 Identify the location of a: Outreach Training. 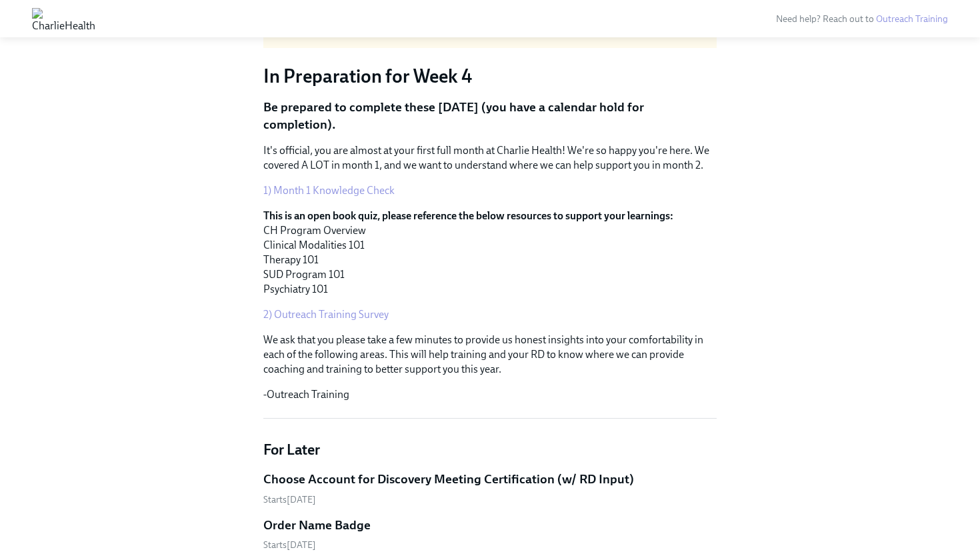
(912, 19).